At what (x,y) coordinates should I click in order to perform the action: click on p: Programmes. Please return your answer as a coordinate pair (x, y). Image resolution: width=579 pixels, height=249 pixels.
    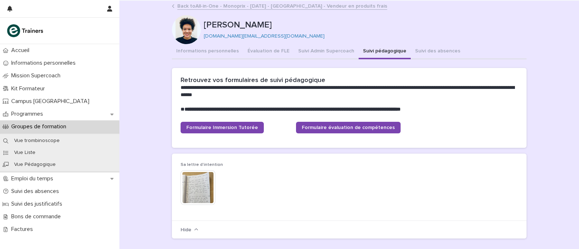
    Looking at the image, I should click on (29, 114).